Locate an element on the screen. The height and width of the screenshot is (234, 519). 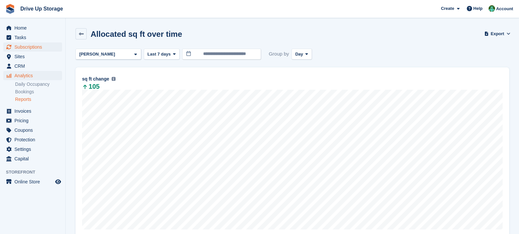
span: Home is located at coordinates (34, 28).